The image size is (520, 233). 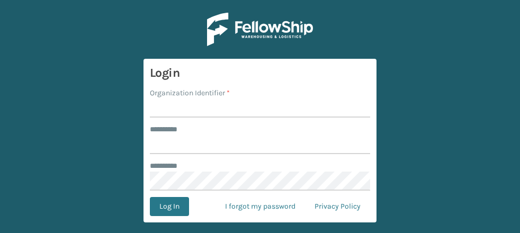 What do you see at coordinates (260, 29) in the screenshot?
I see `img: Logo` at bounding box center [260, 29].